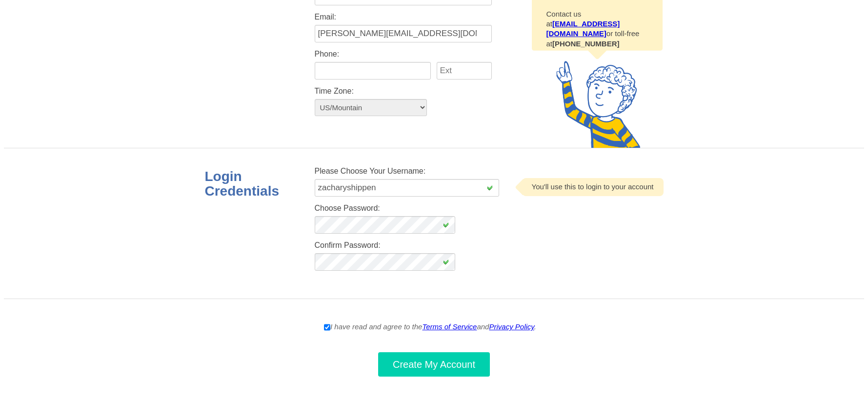 The width and height of the screenshot is (868, 401). Describe the element at coordinates (249, 184) in the screenshot. I see `h2: Login Credentials` at that location.